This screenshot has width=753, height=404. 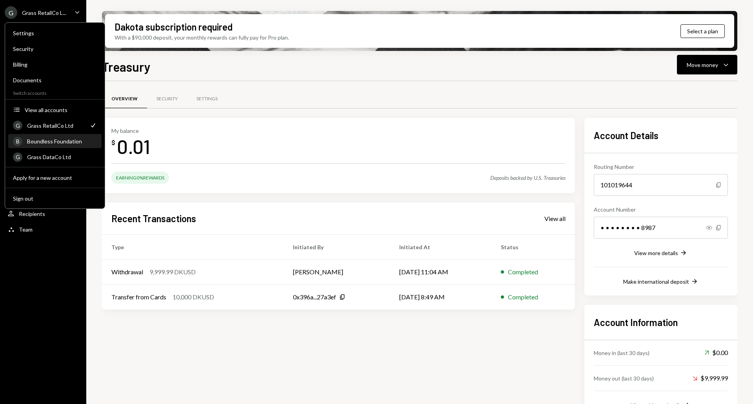 I want to click on th: Initiated By, so click(x=337, y=247).